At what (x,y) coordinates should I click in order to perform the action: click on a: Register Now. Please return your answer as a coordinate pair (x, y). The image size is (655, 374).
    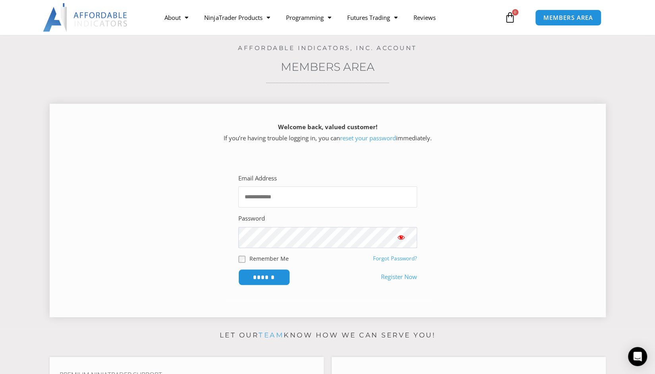
    Looking at the image, I should click on (399, 277).